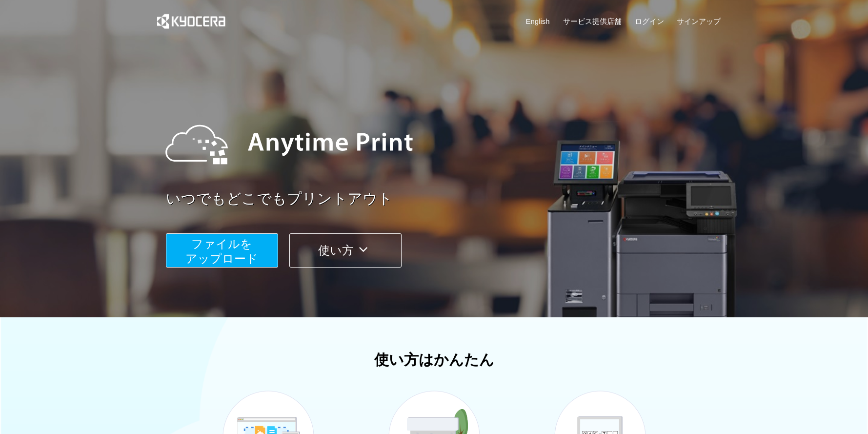 This screenshot has height=434, width=868. Describe the element at coordinates (446, 198) in the screenshot. I see `a: いつでもどこでもプリントアウト` at that location.